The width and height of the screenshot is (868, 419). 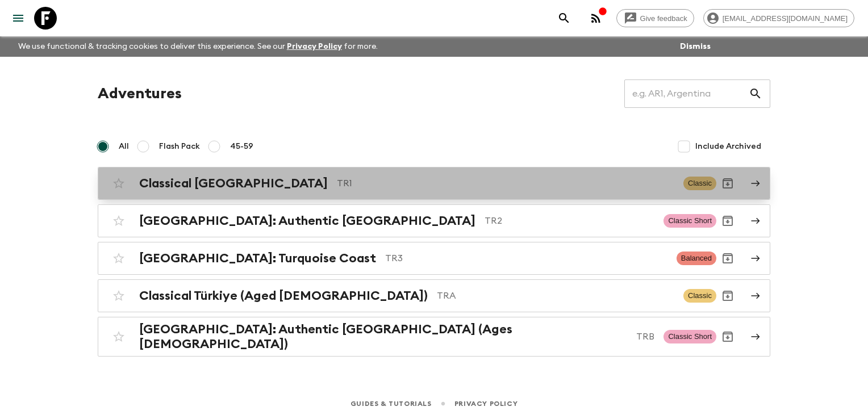 I want to click on button: menu, so click(x=18, y=18).